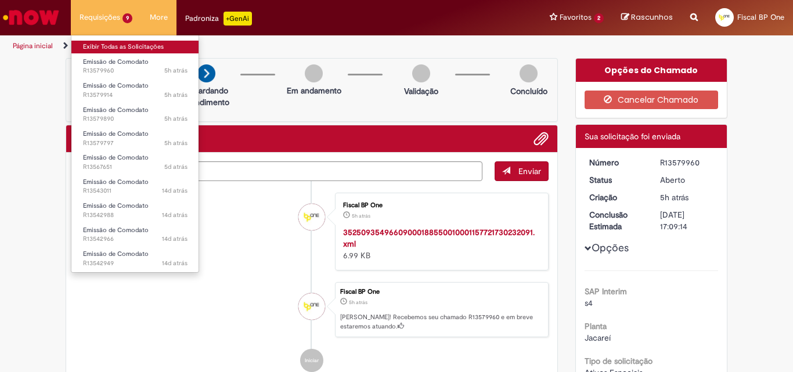 The width and height of the screenshot is (793, 372). I want to click on span: More, so click(158, 17).